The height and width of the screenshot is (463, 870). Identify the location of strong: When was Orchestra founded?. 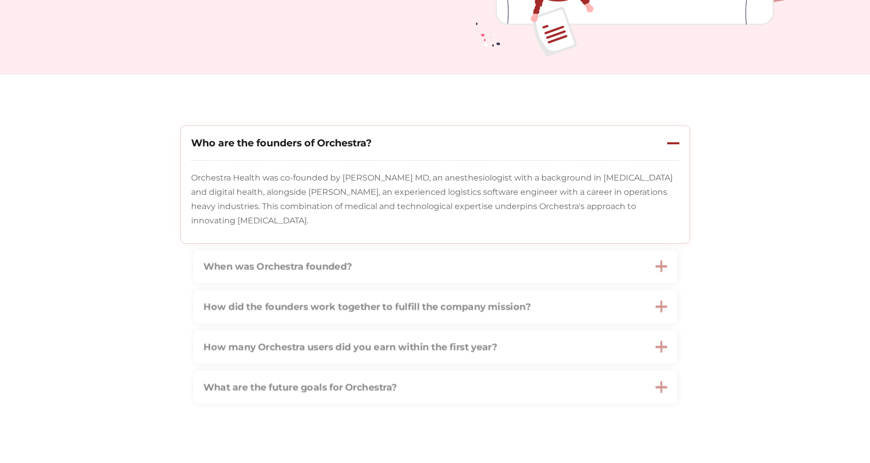
(277, 266).